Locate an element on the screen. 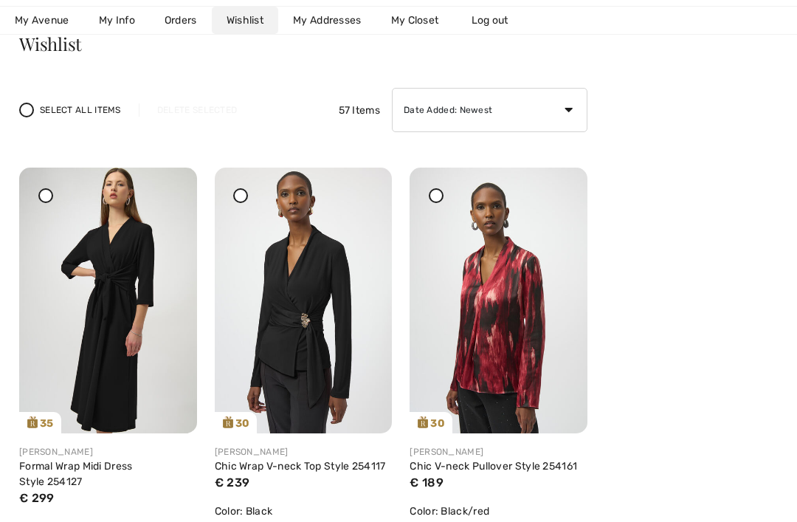 The height and width of the screenshot is (522, 797). span: € 239 is located at coordinates (233, 482).